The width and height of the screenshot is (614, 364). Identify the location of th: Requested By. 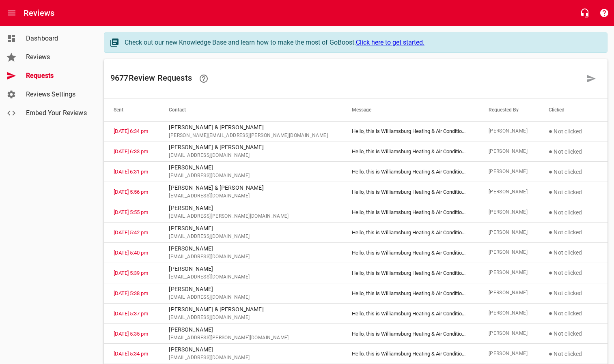
(509, 110).